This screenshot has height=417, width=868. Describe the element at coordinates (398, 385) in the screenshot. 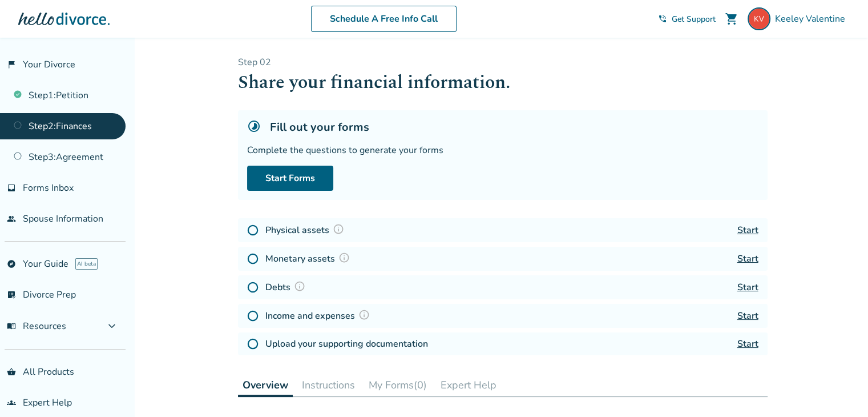

I see `button: My Forms(0)` at that location.